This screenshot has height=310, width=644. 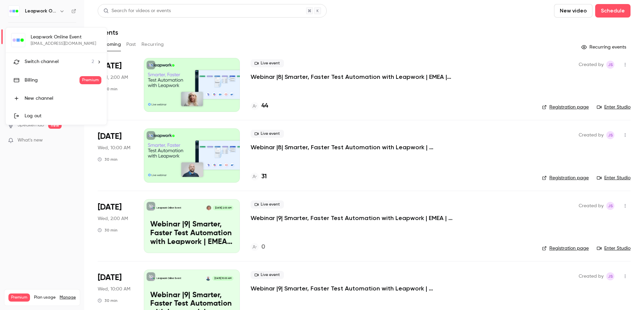 I want to click on span: 2, so click(x=93, y=62).